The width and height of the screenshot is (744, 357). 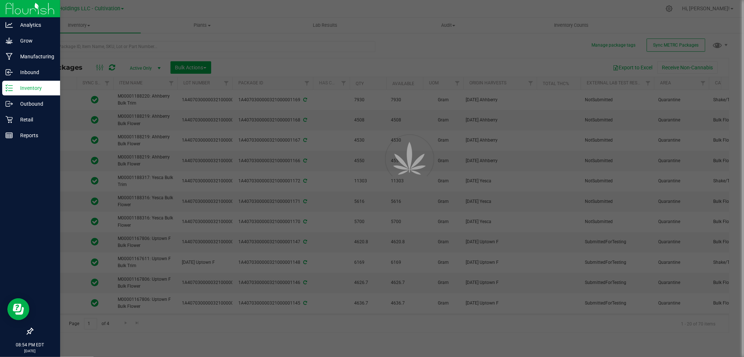 I want to click on inline-svg: Analytics, so click(x=9, y=25).